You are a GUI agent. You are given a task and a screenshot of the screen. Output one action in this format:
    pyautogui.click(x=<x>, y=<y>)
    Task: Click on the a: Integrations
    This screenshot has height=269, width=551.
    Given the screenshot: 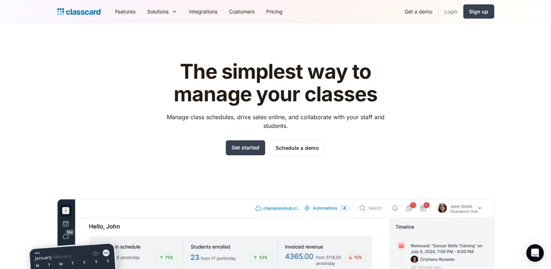 What is the action you would take?
    pyautogui.click(x=203, y=11)
    